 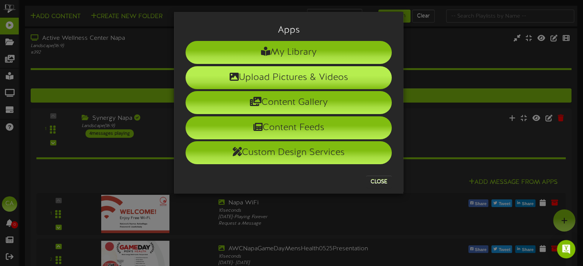 What do you see at coordinates (566, 249) in the screenshot?
I see `div: Open Intercom Messenger` at bounding box center [566, 249].